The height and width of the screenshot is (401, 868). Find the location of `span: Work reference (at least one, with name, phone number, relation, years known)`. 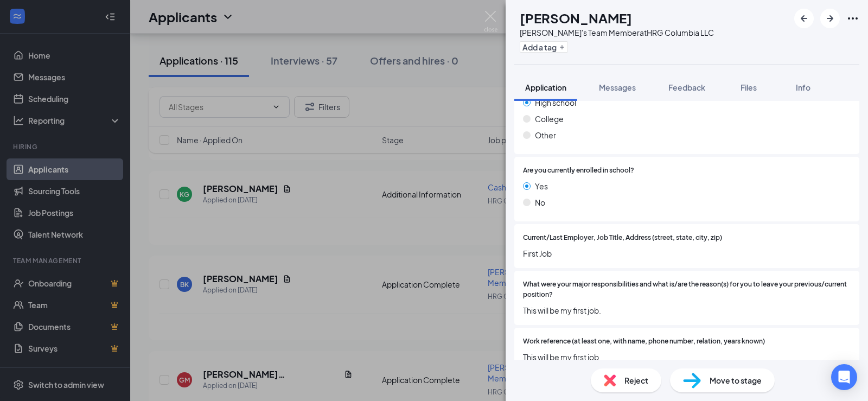

span: Work reference (at least one, with name, phone number, relation, years known) is located at coordinates (643, 342).